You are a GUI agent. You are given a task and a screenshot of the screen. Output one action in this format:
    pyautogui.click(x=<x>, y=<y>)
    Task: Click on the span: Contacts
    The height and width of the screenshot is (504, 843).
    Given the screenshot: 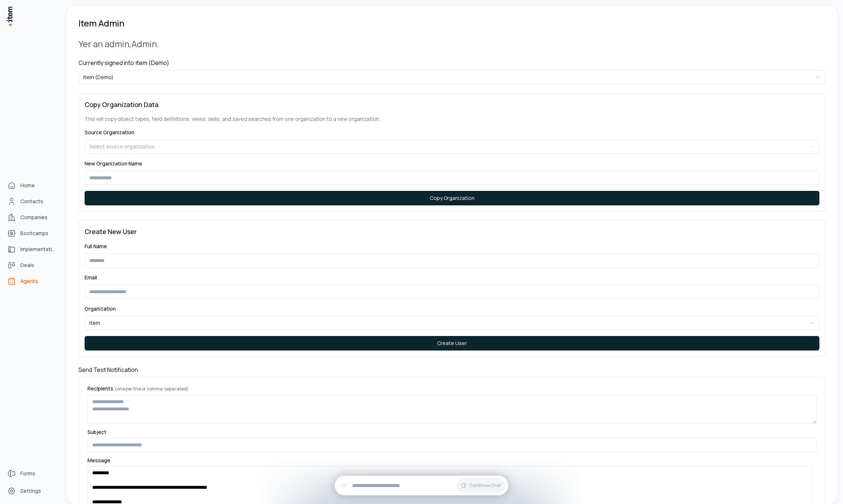 What is the action you would take?
    pyautogui.click(x=32, y=202)
    